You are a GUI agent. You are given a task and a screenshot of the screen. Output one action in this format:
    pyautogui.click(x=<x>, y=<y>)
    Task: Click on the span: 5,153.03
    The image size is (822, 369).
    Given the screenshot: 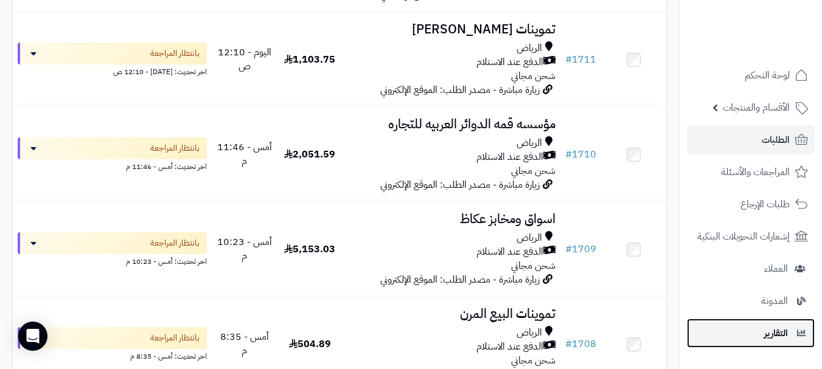 What is the action you would take?
    pyautogui.click(x=310, y=249)
    